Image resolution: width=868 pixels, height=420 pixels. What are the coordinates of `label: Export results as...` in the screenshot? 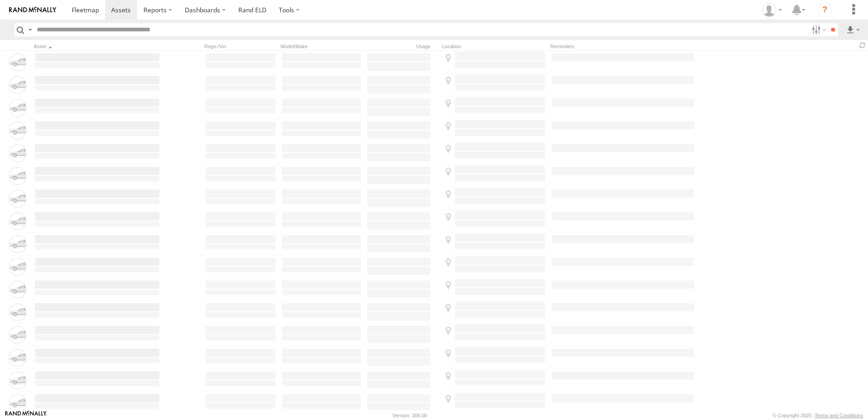 It's located at (853, 30).